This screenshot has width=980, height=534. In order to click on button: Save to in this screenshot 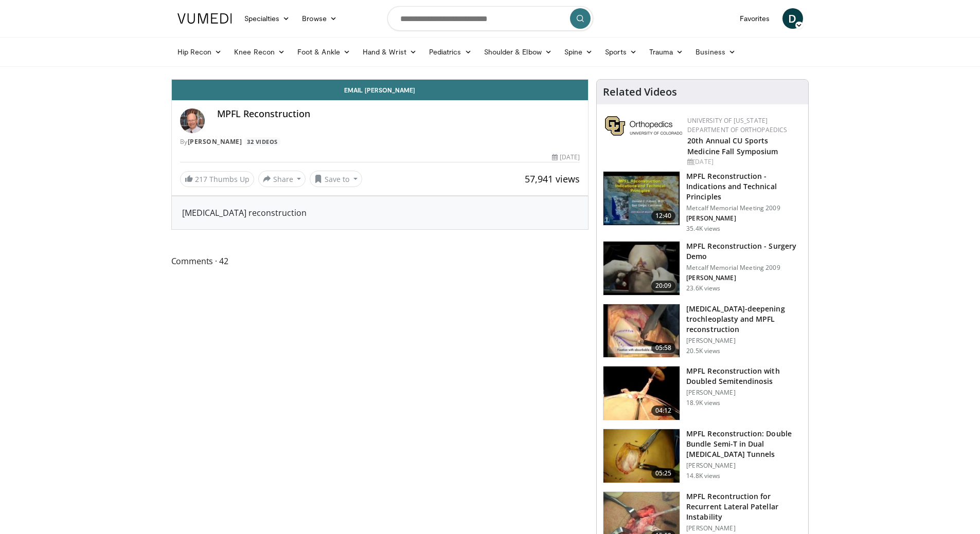, I will do `click(336, 179)`.